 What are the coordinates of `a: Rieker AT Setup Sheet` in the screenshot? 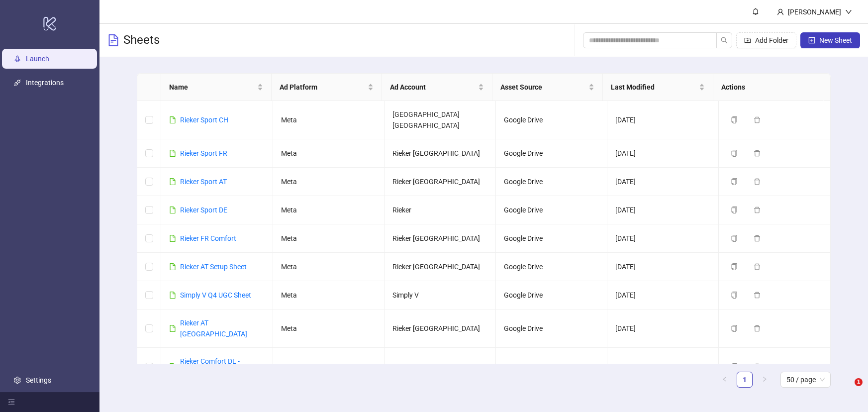 It's located at (214, 267).